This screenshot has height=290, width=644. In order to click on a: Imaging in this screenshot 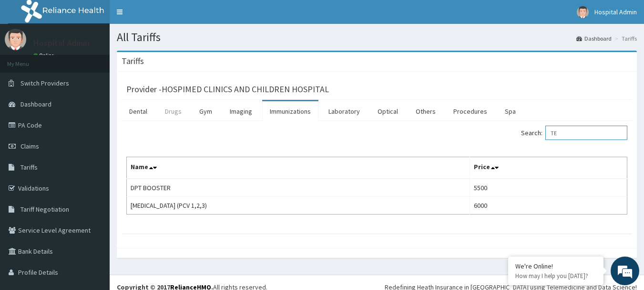, I will do `click(241, 111)`.